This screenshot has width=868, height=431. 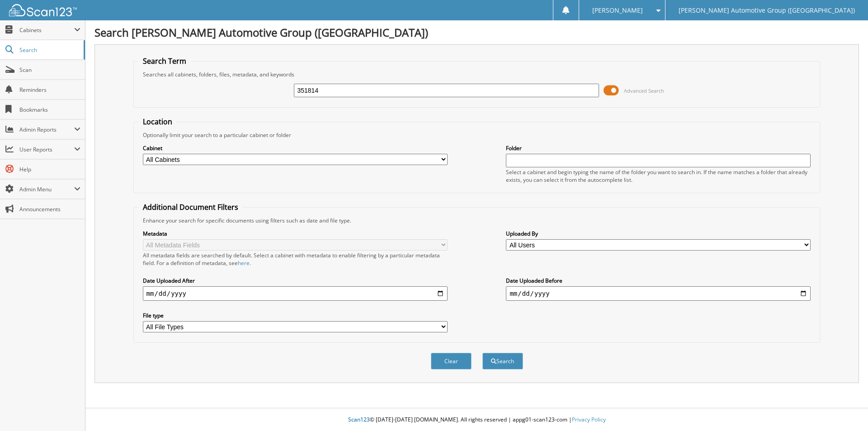 I want to click on a: Privacy Policy, so click(x=589, y=419).